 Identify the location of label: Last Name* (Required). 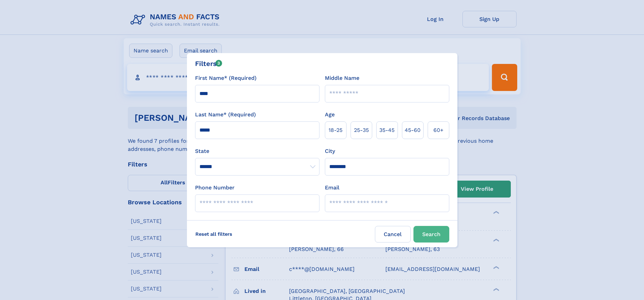
(226, 115).